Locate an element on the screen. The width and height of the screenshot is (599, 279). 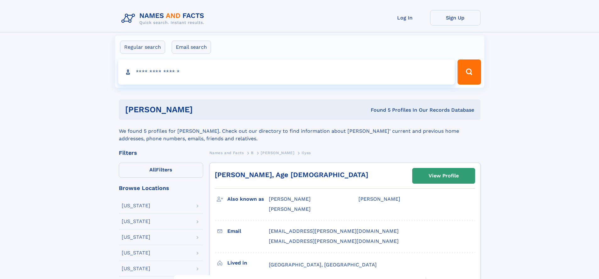
h3: Also known as is located at coordinates (248, 199).